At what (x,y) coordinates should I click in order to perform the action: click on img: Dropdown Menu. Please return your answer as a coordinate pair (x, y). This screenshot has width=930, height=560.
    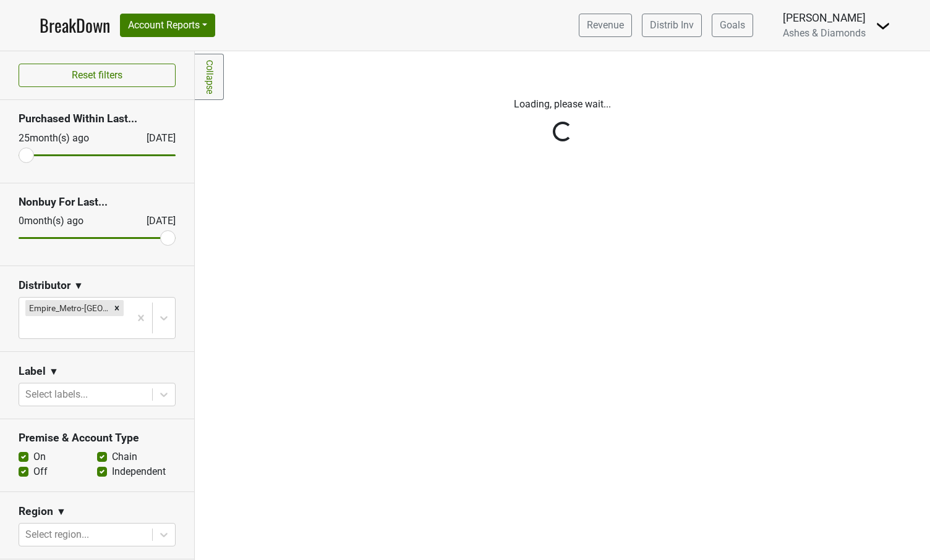
    Looking at the image, I should click on (883, 26).